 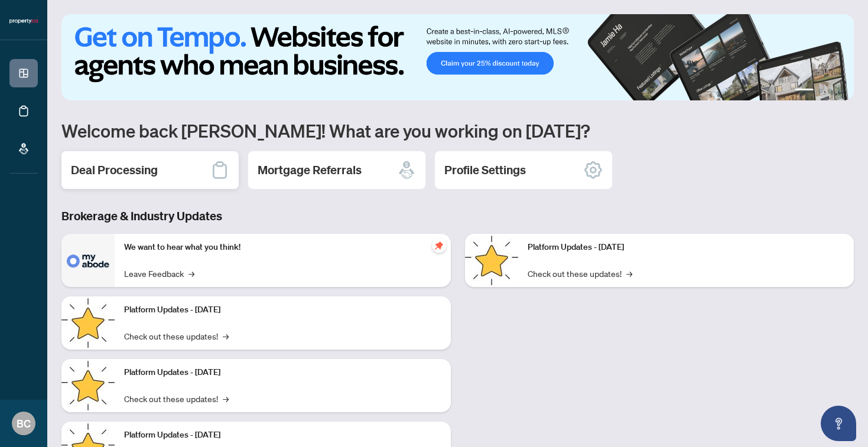 I want to click on button: Open asap, so click(x=838, y=423).